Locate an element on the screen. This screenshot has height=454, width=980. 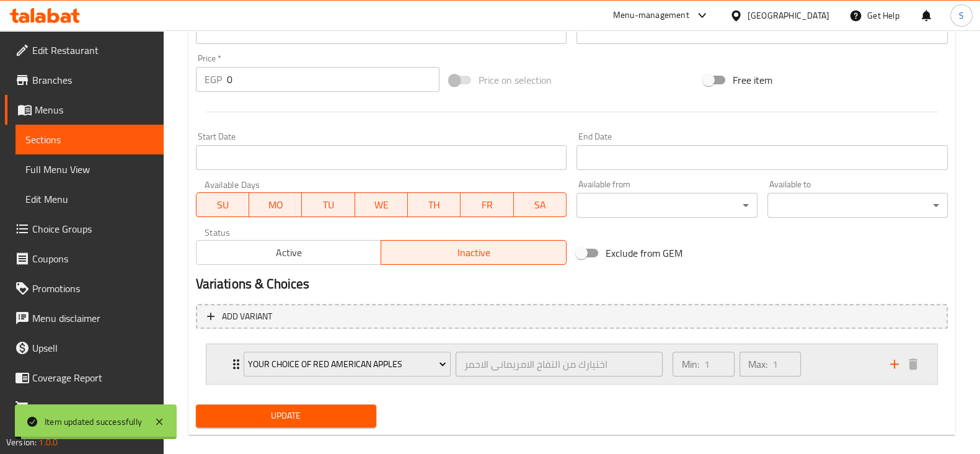
input: Please enter product barcode is located at coordinates (381, 32).